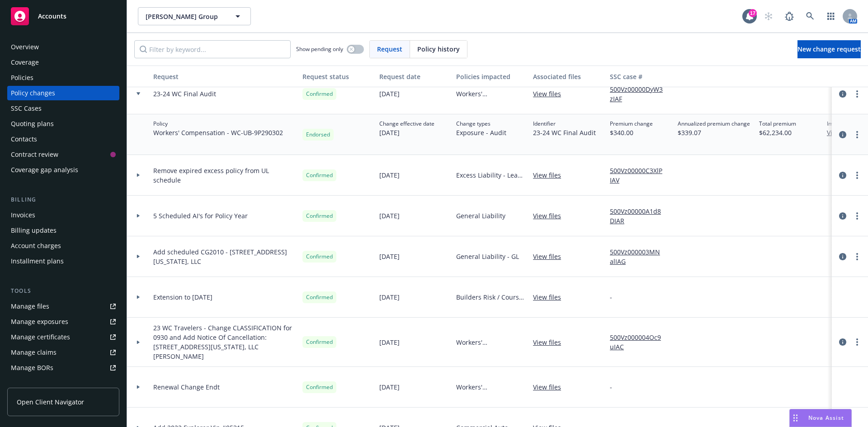  I want to click on button: Request, so click(224, 76).